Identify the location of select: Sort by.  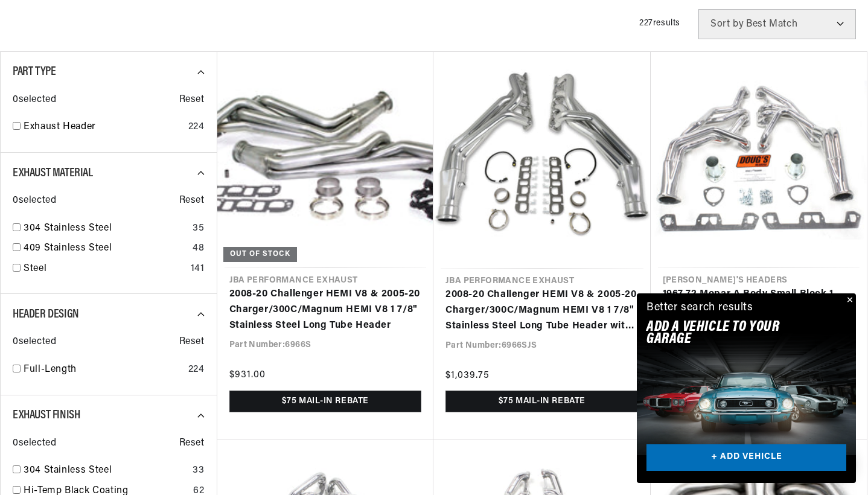
(777, 24).